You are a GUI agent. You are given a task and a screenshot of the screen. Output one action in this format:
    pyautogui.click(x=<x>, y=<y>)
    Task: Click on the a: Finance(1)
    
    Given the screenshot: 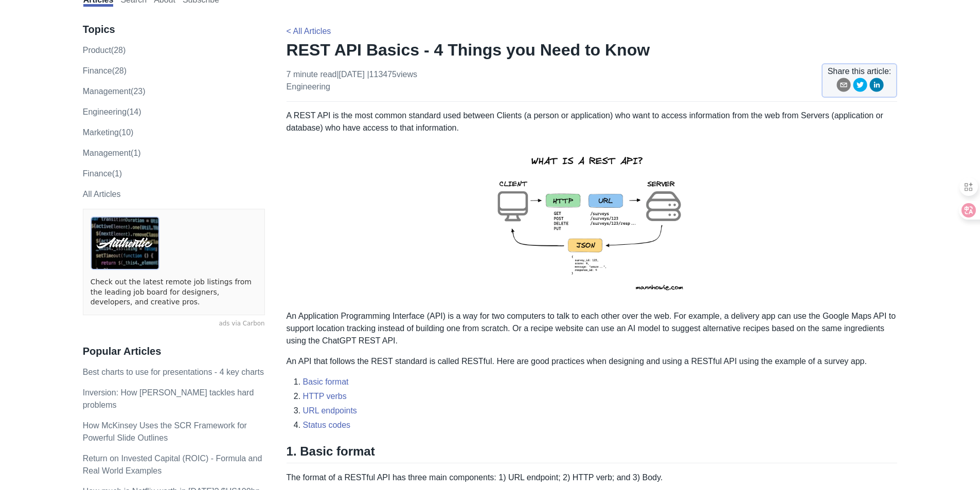 What is the action you would take?
    pyautogui.click(x=102, y=173)
    